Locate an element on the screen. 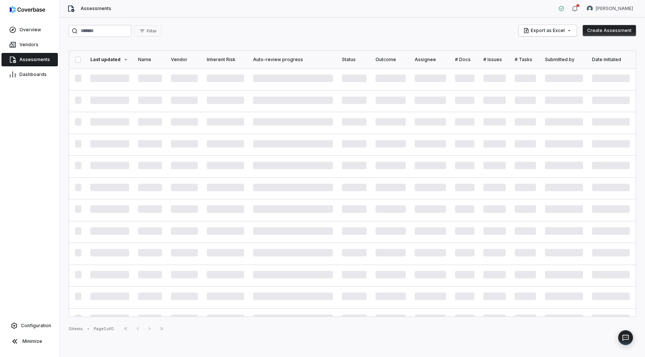 The image size is (645, 357). div: Name is located at coordinates (150, 60).